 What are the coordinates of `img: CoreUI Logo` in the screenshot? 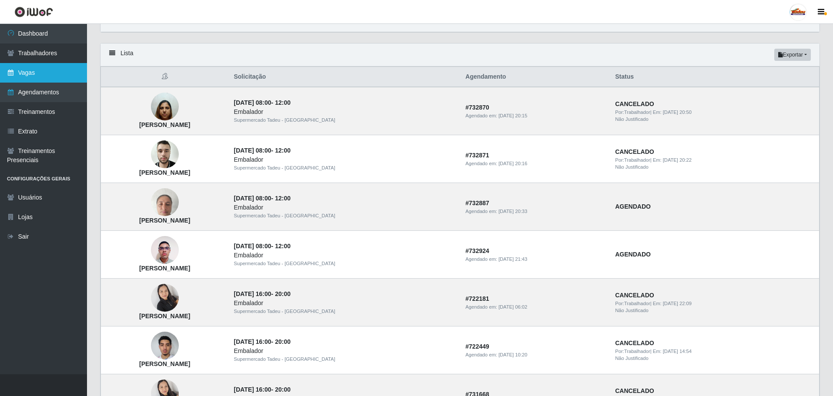 It's located at (33, 12).